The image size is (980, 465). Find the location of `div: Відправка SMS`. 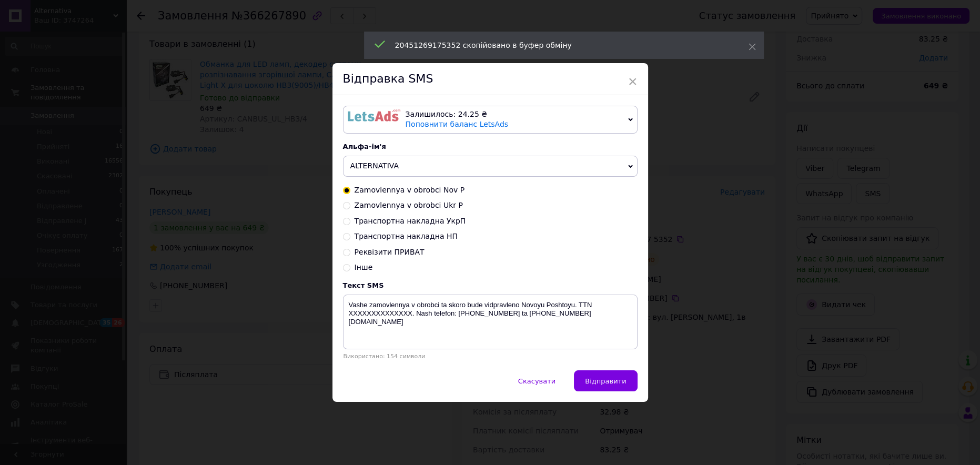

div: Відправка SMS is located at coordinates (490, 79).